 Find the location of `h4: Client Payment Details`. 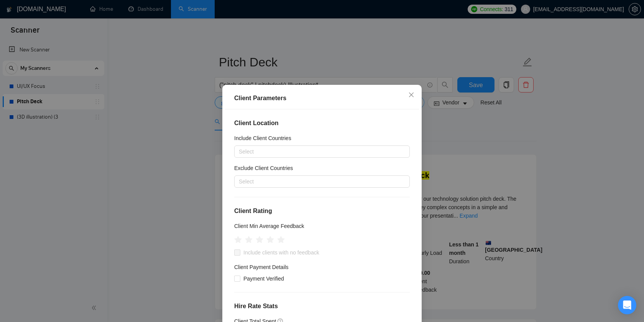

h4: Client Payment Details is located at coordinates (261, 268).